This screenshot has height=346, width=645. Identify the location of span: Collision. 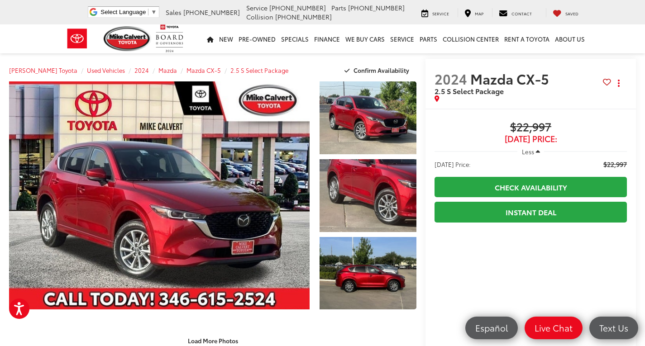
(260, 17).